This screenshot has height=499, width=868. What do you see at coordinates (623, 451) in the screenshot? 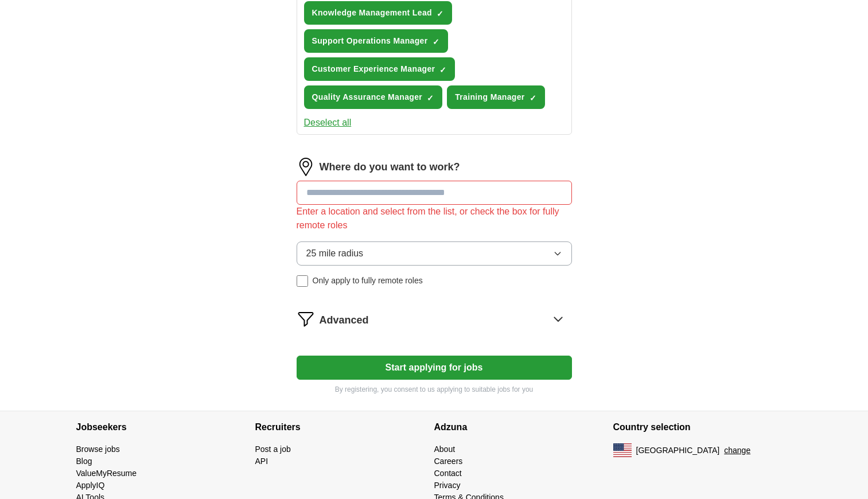
I see `img: US flag` at bounding box center [623, 451].